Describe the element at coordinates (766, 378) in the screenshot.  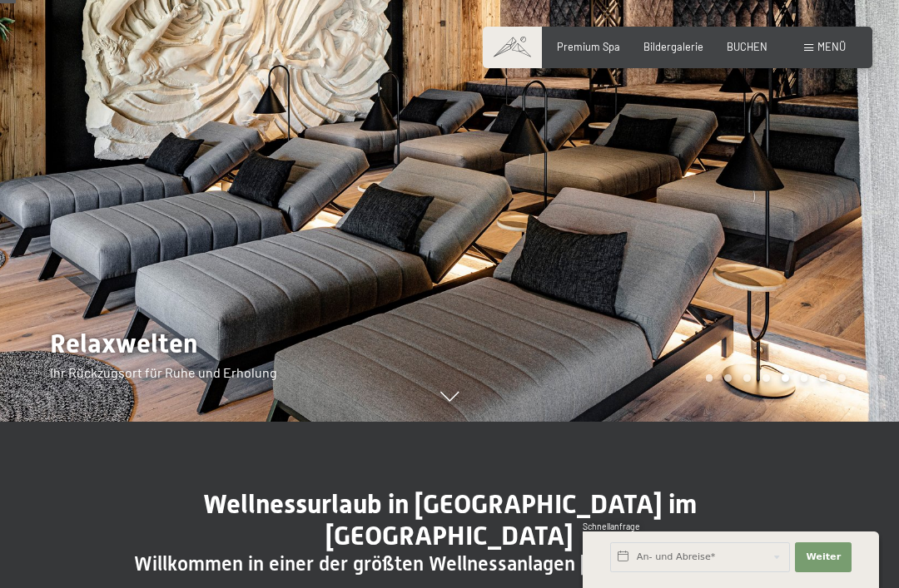
I see `div: Carousel Page 4` at that location.